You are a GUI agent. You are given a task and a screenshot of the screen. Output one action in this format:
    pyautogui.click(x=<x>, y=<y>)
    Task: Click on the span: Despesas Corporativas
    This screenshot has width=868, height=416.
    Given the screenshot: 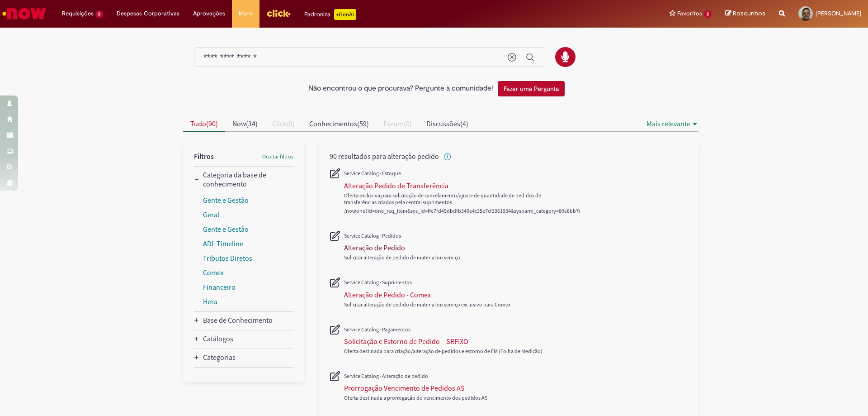 What is the action you would take?
    pyautogui.click(x=148, y=14)
    